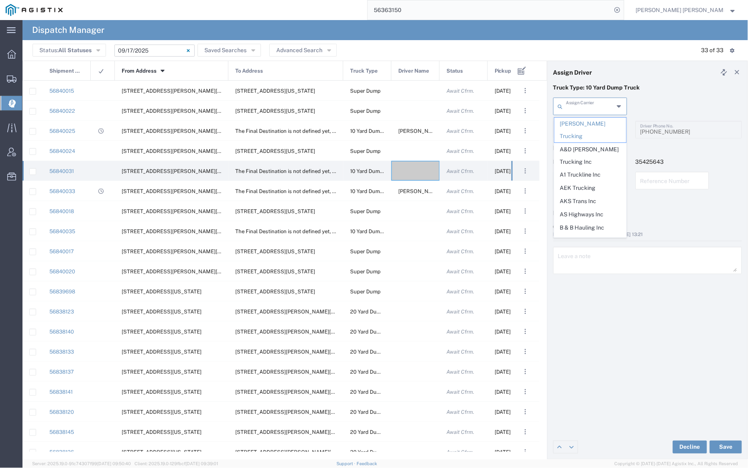 This screenshot has height=468, width=748. What do you see at coordinates (62, 111) in the screenshot?
I see `a: 56840022` at bounding box center [62, 111].